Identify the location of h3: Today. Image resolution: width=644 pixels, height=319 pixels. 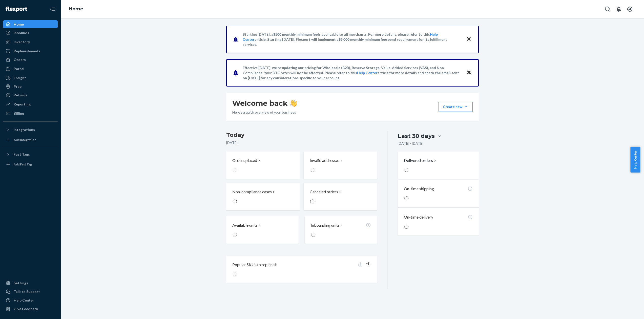
(301, 135).